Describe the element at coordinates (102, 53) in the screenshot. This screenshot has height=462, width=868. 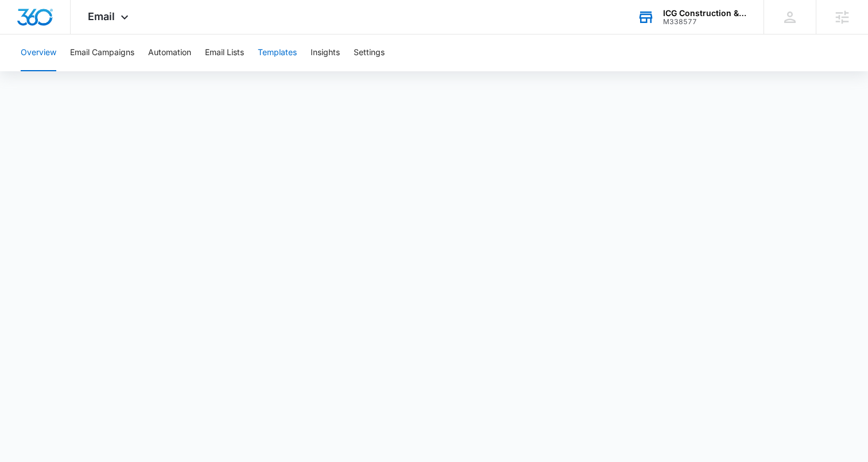
I see `button: Email Campaigns` at that location.